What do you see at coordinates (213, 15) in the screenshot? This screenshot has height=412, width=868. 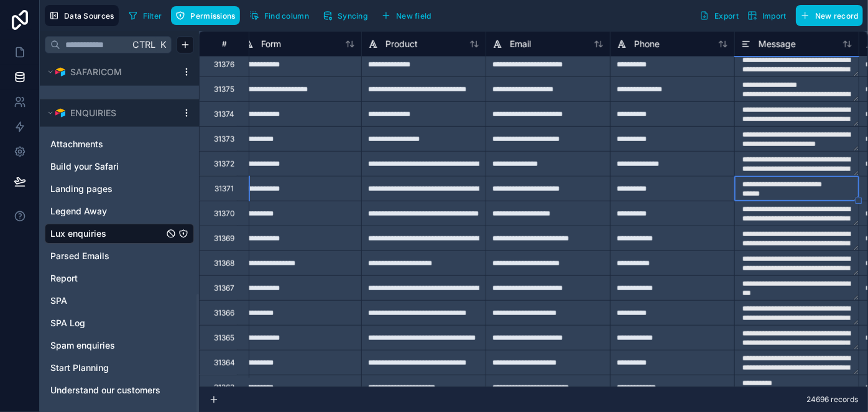 I see `span: Permissions` at bounding box center [213, 15].